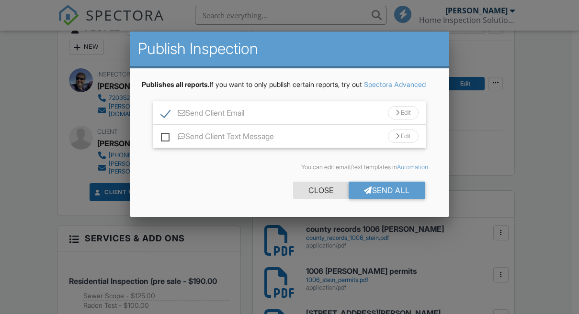  What do you see at coordinates (289, 168) in the screenshot?
I see `div: You can edit email/text templates in .` at bounding box center [289, 168].